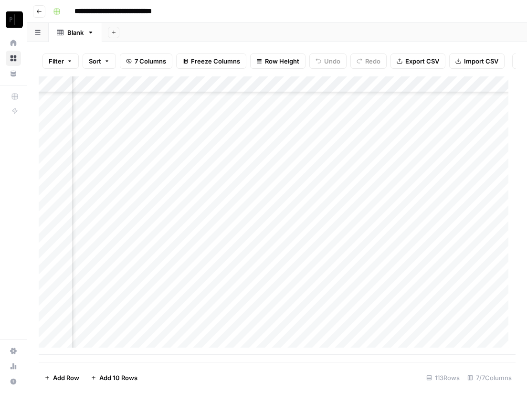 The image size is (527, 393). What do you see at coordinates (332, 61) in the screenshot?
I see `span: Undo` at bounding box center [332, 61].